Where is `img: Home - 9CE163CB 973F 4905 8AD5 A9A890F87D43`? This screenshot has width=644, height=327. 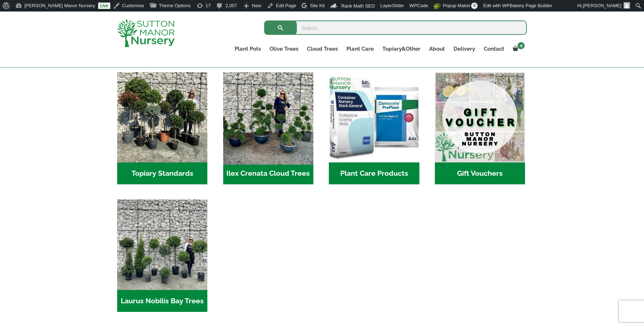
img: Home - 9CE163CB 973F 4905 8AD5 A9A890F87D43 is located at coordinates (268, 117).